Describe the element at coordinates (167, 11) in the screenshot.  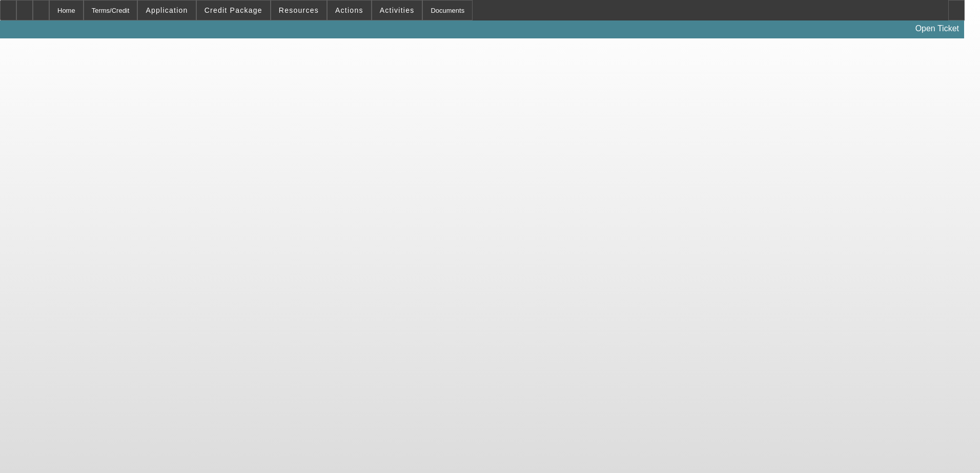
I see `span: Application` at that location.